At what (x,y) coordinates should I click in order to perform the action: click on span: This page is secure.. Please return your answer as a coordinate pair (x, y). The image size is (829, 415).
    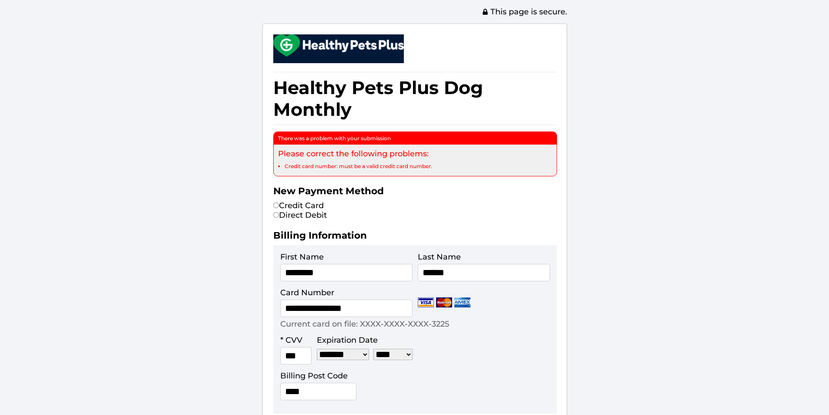
    Looking at the image, I should click on (524, 12).